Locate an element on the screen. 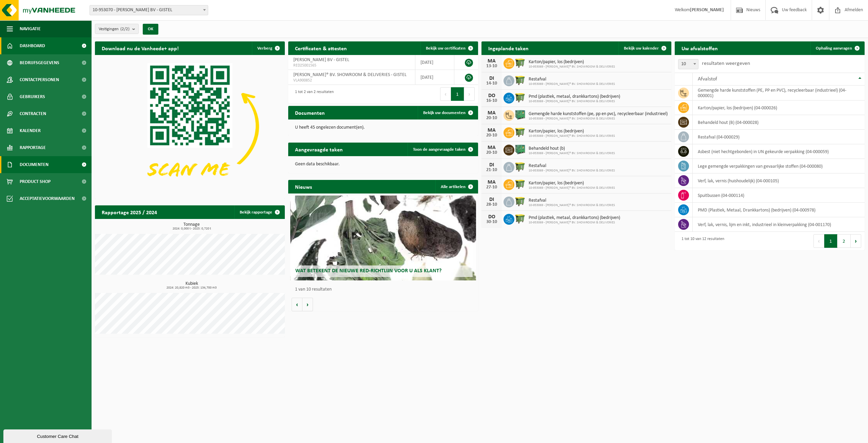  span: 2024: 20,820 m3 - 2025: 134,700 m3 is located at coordinates (192, 288).